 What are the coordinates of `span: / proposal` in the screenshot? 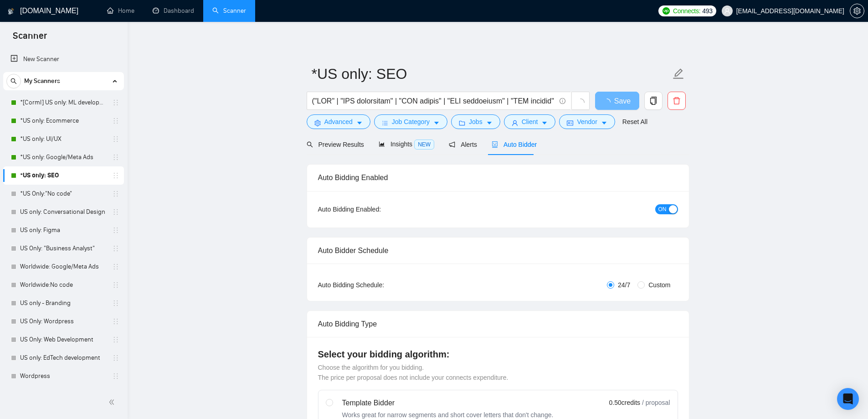 It's located at (656, 403).